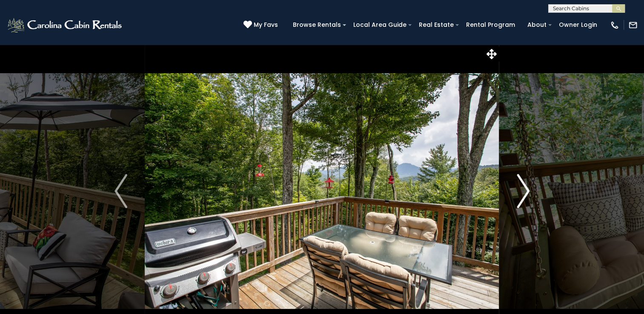  Describe the element at coordinates (316, 24) in the screenshot. I see `a: Browse Rentals` at that location.